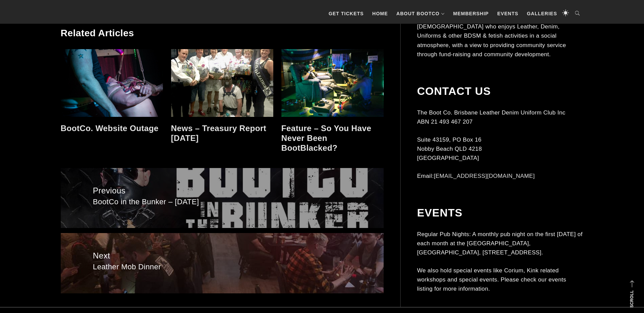 The image size is (644, 313). Describe the element at coordinates (500, 176) in the screenshot. I see `p: Email:` at that location.